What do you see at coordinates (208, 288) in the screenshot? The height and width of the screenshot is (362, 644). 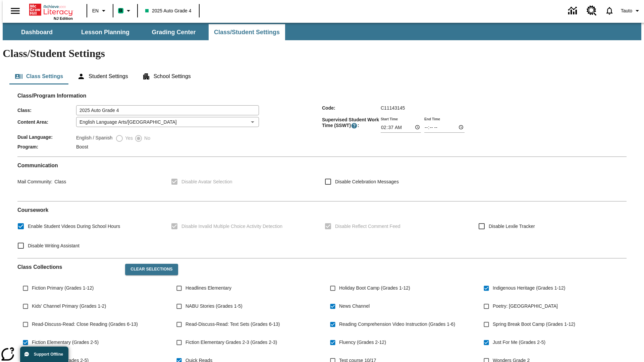 I see `span: Headlines Elementary` at bounding box center [208, 288].